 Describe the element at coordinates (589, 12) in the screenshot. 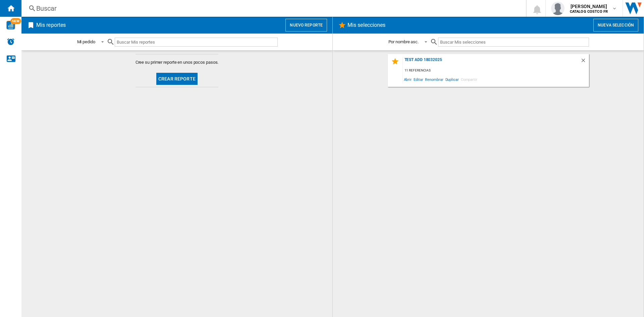

I see `b: CATALOG COSTCO FR` at that location.